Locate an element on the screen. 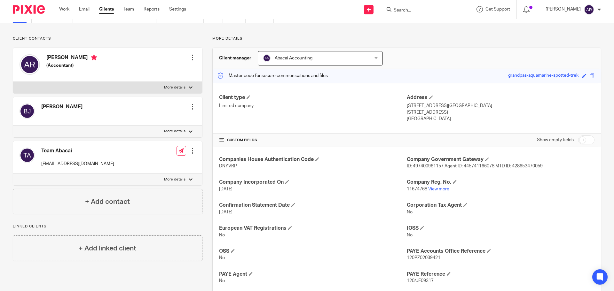 The image size is (614, 291). h4: Team Abacai is located at coordinates (78, 151).